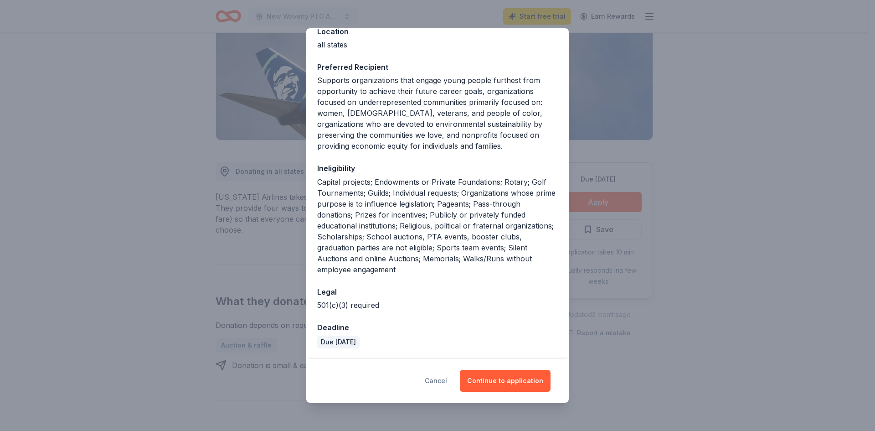 Image resolution: width=875 pixels, height=431 pixels. What do you see at coordinates (505, 381) in the screenshot?
I see `button: Continue to application` at bounding box center [505, 381].